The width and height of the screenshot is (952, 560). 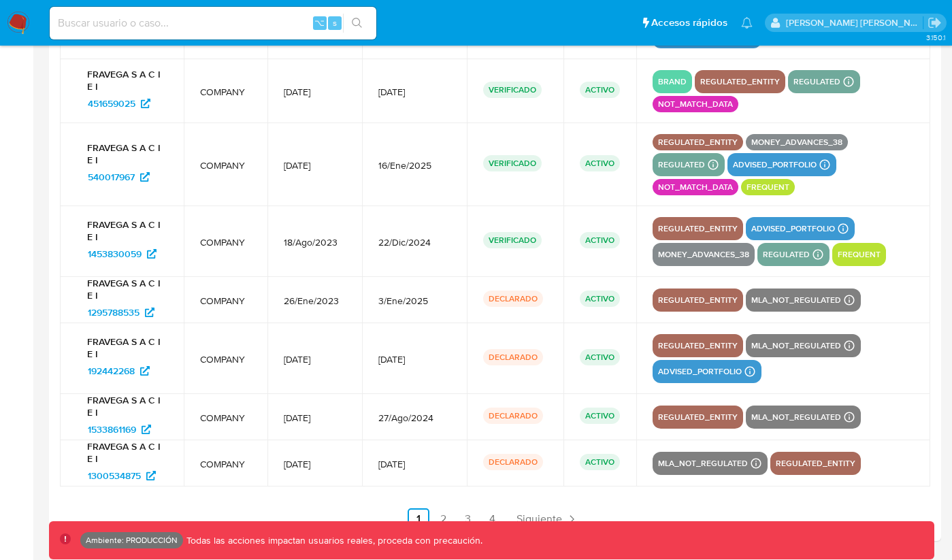 What do you see at coordinates (690, 22) in the screenshot?
I see `span: Accesos rápidos` at bounding box center [690, 22].